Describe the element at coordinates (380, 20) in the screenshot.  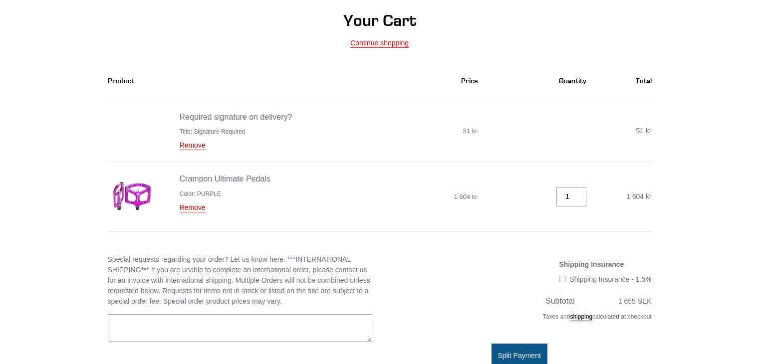
I see `h1: Your Cart` at that location.